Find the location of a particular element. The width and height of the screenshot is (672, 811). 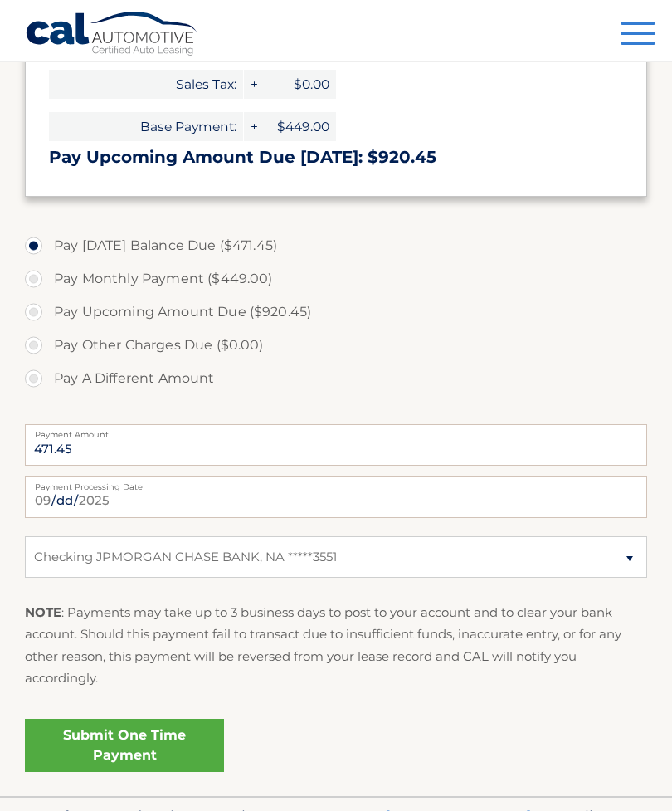

label: Pay A Different Amount is located at coordinates (336, 378).